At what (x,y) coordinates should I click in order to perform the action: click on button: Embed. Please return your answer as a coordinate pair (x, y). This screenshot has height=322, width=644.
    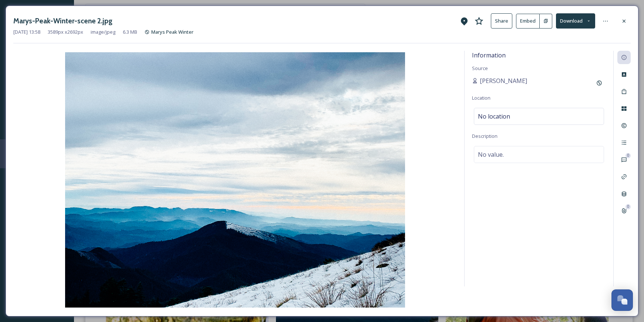
    Looking at the image, I should click on (528, 21).